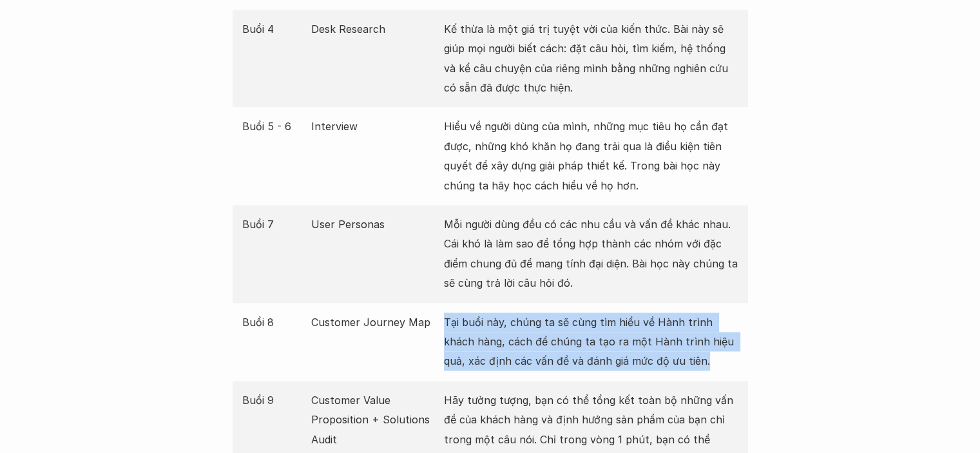 The height and width of the screenshot is (453, 980). What do you see at coordinates (374, 126) in the screenshot?
I see `p: Interview` at bounding box center [374, 126].